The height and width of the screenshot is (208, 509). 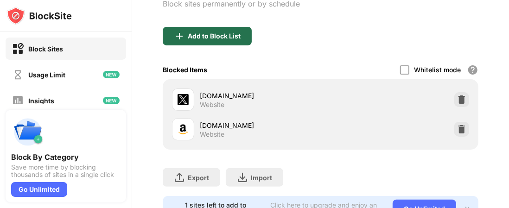 What do you see at coordinates (39, 16) in the screenshot?
I see `img: logo-blocksite.svg` at bounding box center [39, 16].